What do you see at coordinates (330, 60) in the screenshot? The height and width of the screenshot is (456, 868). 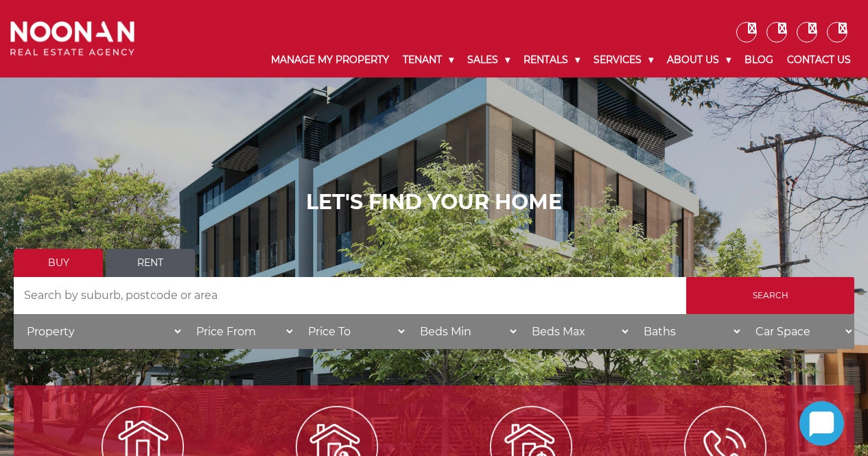 I see `a: Manage My Property` at bounding box center [330, 60].